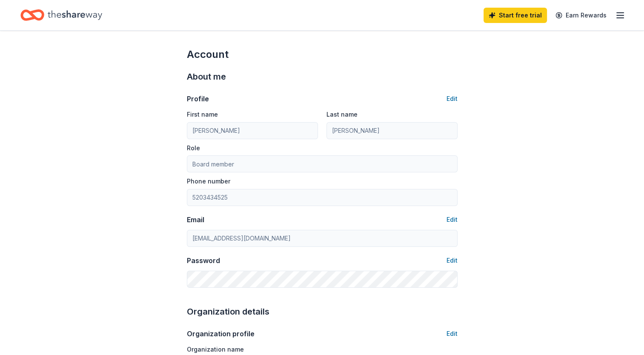 This screenshot has width=644, height=355. What do you see at coordinates (209, 181) in the screenshot?
I see `label: Phone number` at bounding box center [209, 181].